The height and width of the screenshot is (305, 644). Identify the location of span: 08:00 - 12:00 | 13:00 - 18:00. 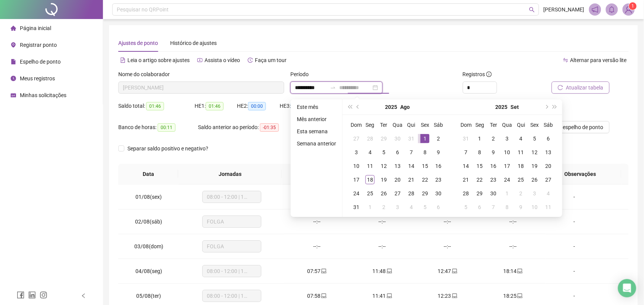
(231, 271).